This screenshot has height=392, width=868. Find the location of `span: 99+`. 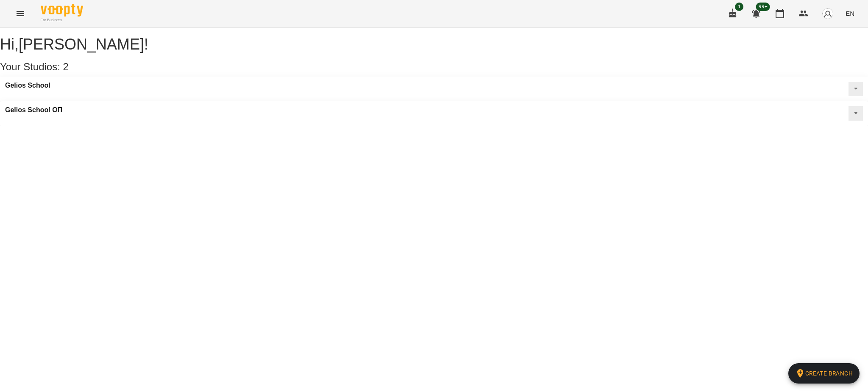

span: 99+ is located at coordinates (763, 7).